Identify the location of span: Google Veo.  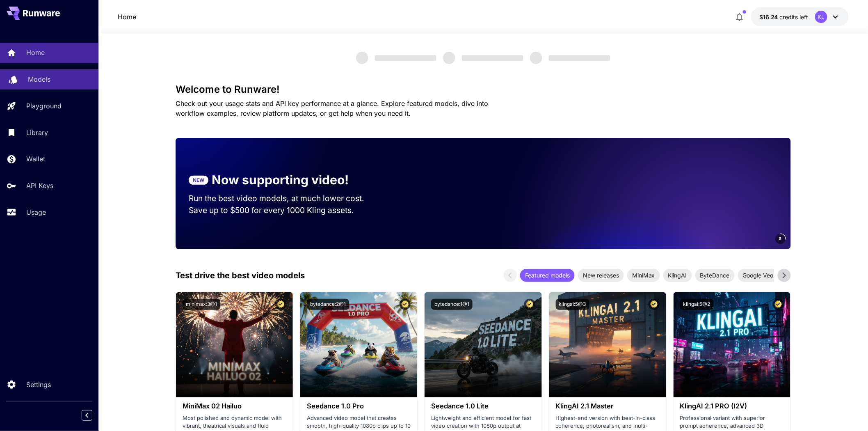
(758, 275).